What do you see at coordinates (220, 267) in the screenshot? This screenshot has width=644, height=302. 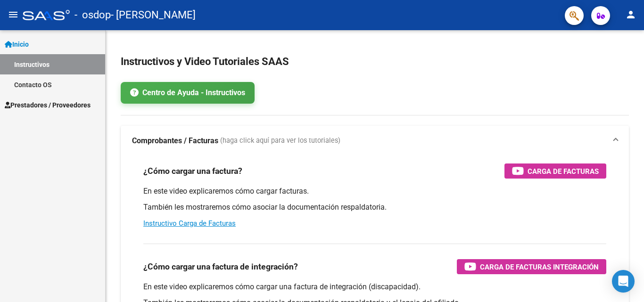 I see `h3: ¿Cómo cargar una factura de integración?` at bounding box center [220, 267].